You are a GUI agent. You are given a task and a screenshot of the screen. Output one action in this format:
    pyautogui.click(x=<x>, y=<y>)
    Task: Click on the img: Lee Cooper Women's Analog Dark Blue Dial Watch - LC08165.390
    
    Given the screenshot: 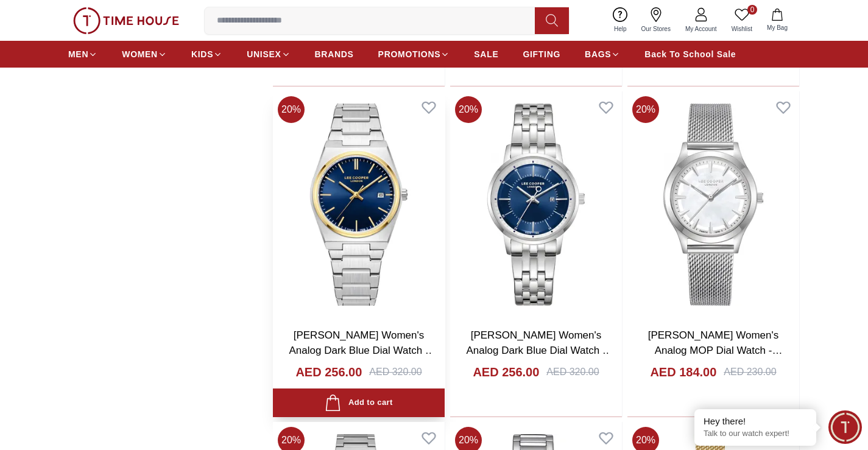 What is the action you would take?
    pyautogui.click(x=536, y=204)
    